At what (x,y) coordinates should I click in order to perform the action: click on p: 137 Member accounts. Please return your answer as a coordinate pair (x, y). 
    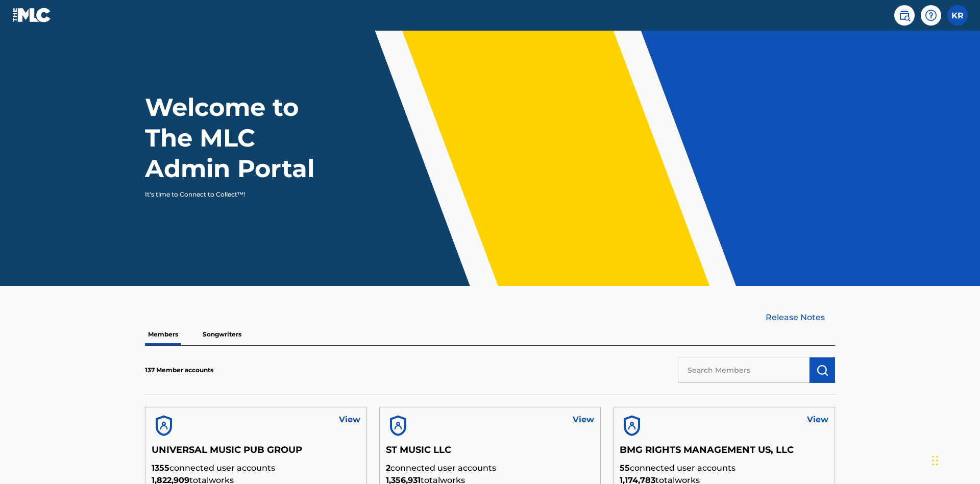
    Looking at the image, I should click on (179, 371).